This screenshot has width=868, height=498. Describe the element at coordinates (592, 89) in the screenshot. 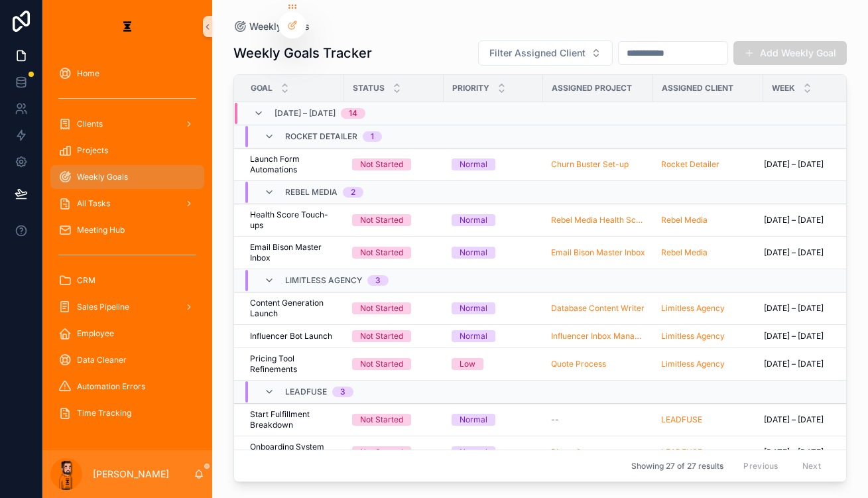

I see `span: Assigned Project` at that location.